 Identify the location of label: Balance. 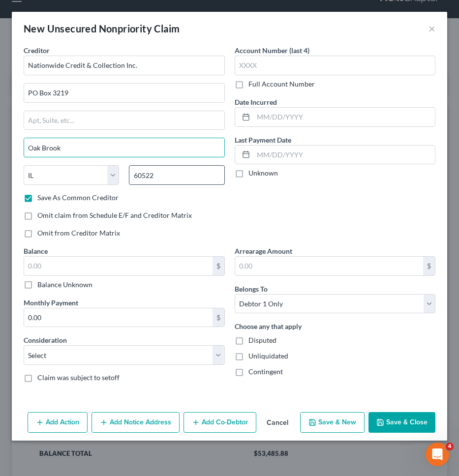
(36, 251).